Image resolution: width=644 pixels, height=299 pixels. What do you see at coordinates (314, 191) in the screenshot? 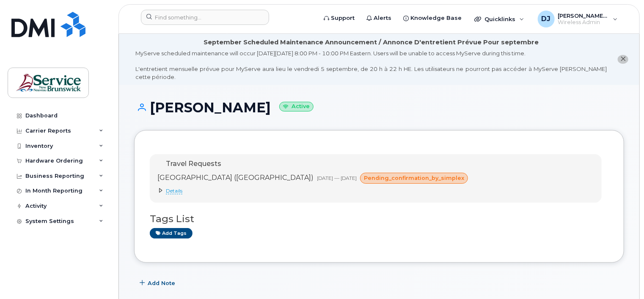
I see `summary: Details` at bounding box center [314, 191].